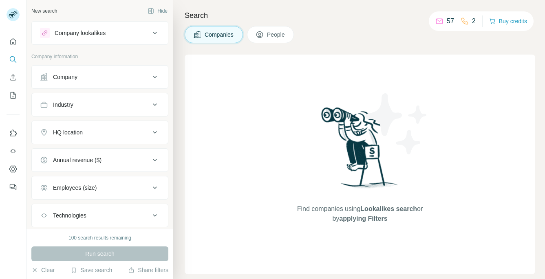 The height and width of the screenshot is (279, 545). Describe the element at coordinates (13, 42) in the screenshot. I see `button: Quick start` at that location.